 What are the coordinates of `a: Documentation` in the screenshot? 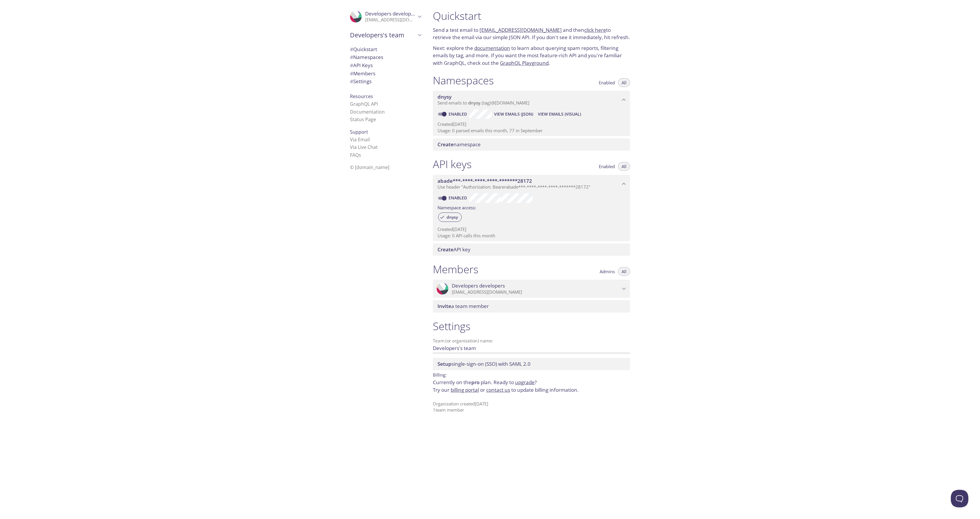 It's located at (367, 112).